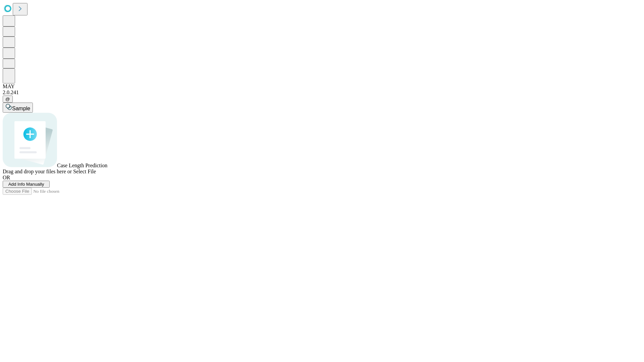 The image size is (644, 362). What do you see at coordinates (7, 177) in the screenshot?
I see `span: OR` at bounding box center [7, 177].